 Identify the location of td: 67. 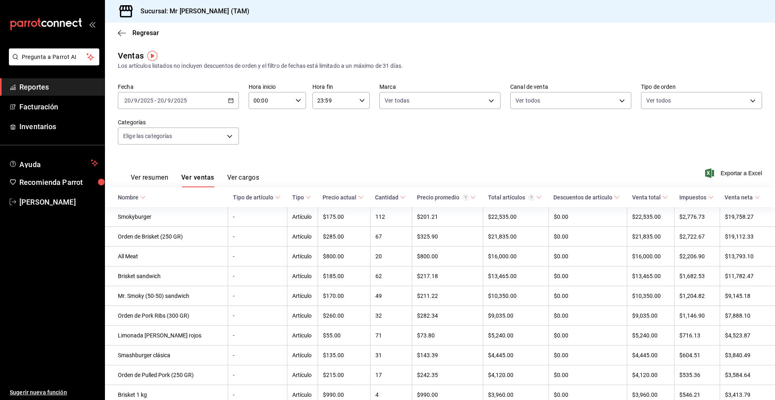
(391, 237).